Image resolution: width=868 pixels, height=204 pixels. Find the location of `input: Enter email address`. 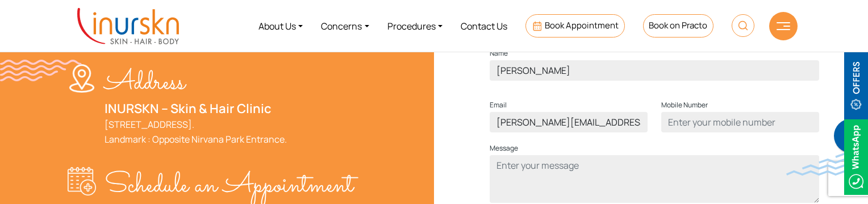

input: Enter email address is located at coordinates (568, 122).